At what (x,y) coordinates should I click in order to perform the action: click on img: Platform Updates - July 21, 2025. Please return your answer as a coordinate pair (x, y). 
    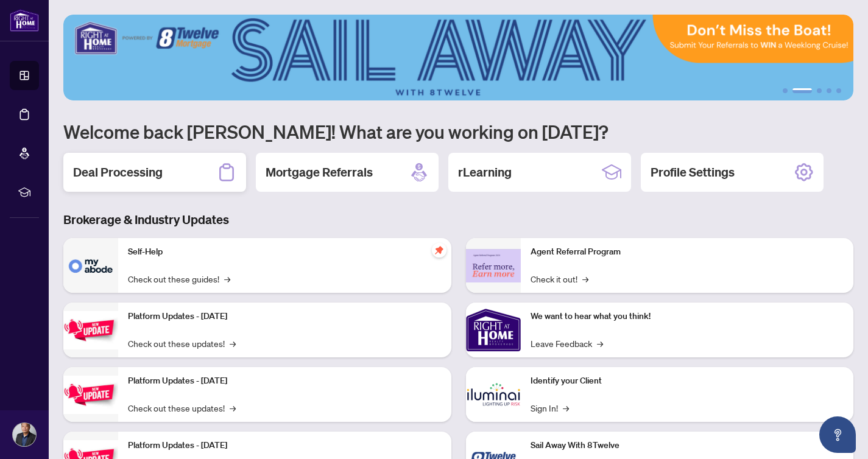
    Looking at the image, I should click on (91, 330).